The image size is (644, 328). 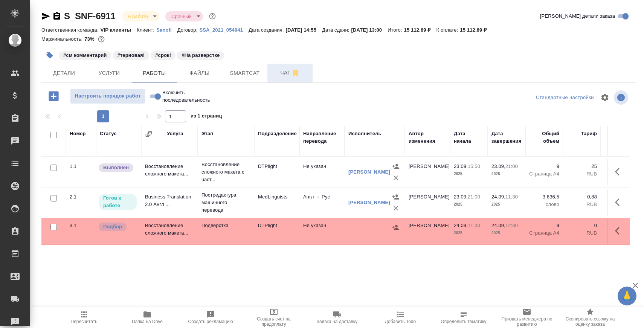 I want to click on span: Smartcat, so click(x=245, y=73).